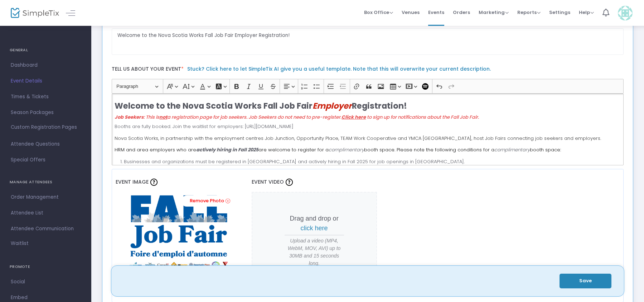  What do you see at coordinates (135, 86) in the screenshot?
I see `span: Paragraph` at bounding box center [135, 86].